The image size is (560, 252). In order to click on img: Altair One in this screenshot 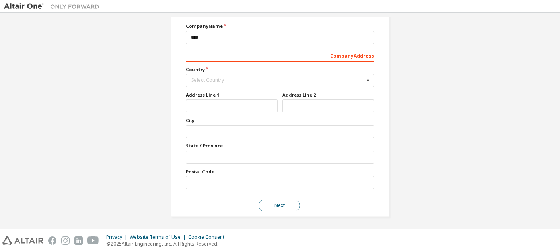, I will do `click(54, 6)`.